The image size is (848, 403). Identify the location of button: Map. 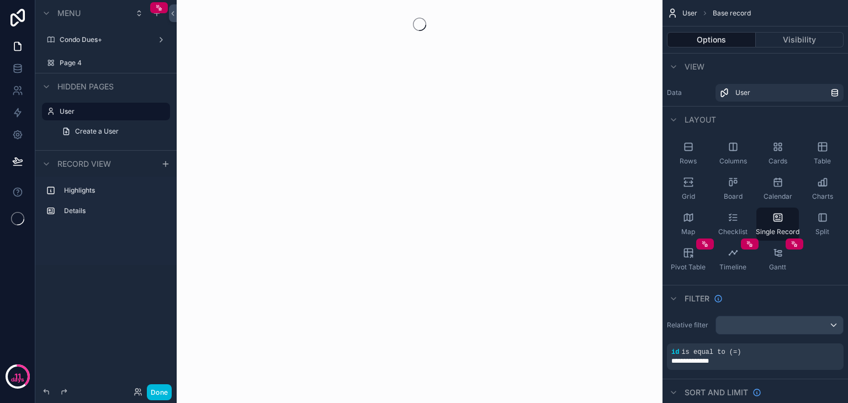
(688, 224).